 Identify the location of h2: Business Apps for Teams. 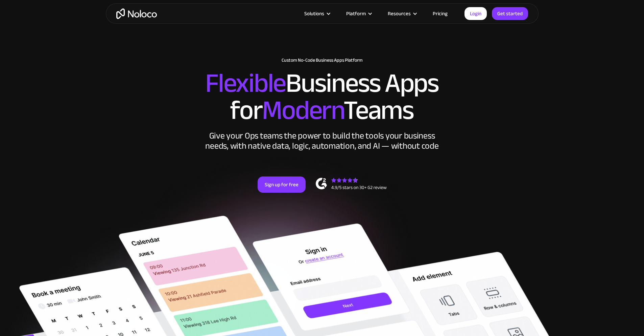
(322, 97).